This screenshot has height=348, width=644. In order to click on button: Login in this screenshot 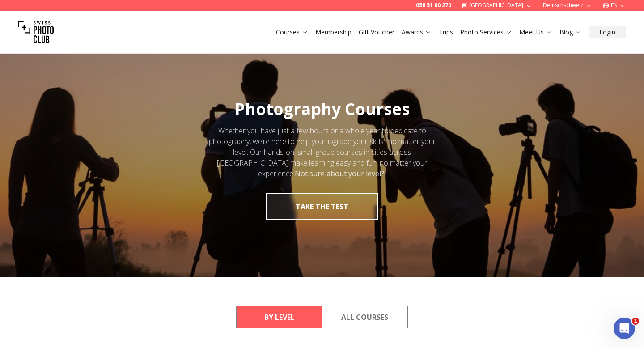, I will do `click(607, 32)`.